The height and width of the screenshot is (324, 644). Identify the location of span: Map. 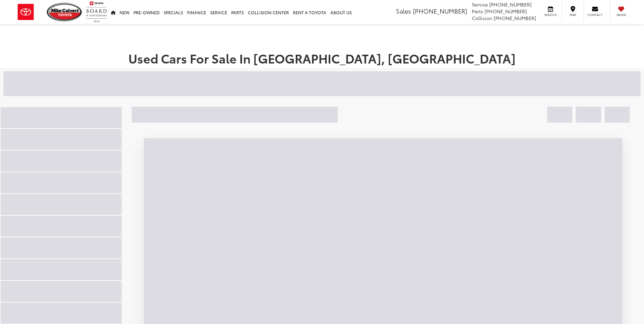
(573, 15).